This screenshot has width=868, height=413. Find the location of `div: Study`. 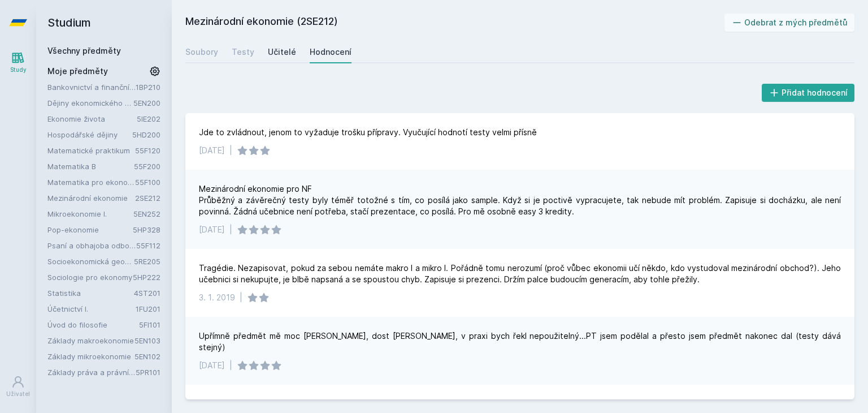

div: Study is located at coordinates (18, 70).